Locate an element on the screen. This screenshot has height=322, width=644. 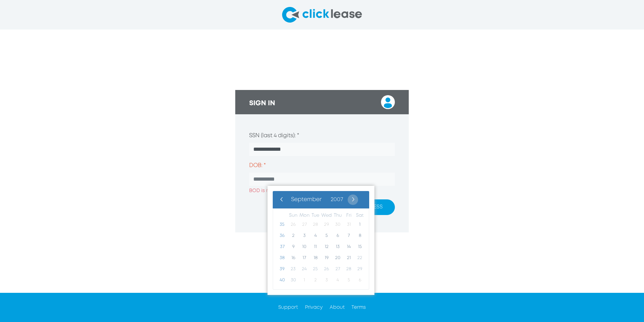
span: 36 is located at coordinates (283, 236).